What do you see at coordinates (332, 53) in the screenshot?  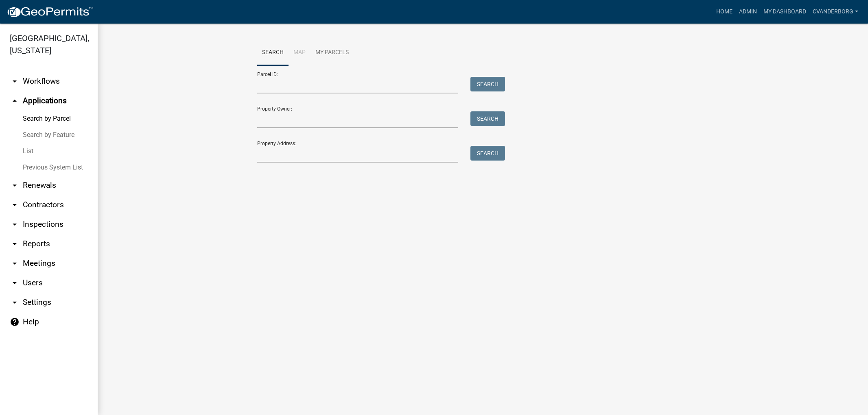 I see `a: My Parcels` at bounding box center [332, 53].